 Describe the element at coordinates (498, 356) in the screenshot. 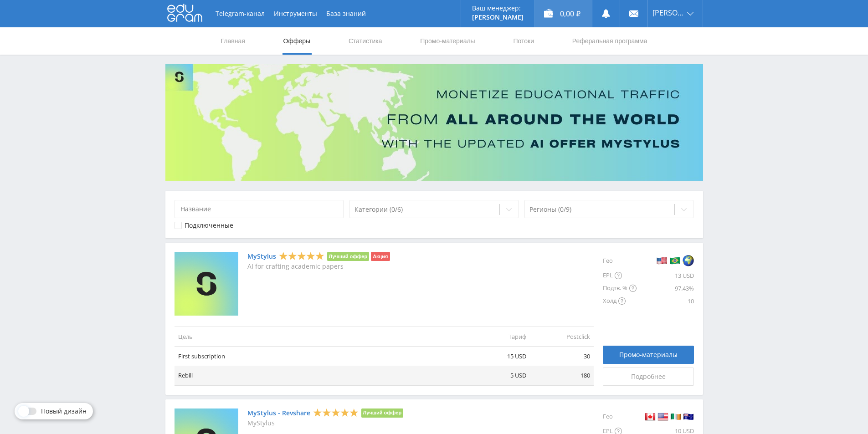

I see `td: 15 USD` at that location.